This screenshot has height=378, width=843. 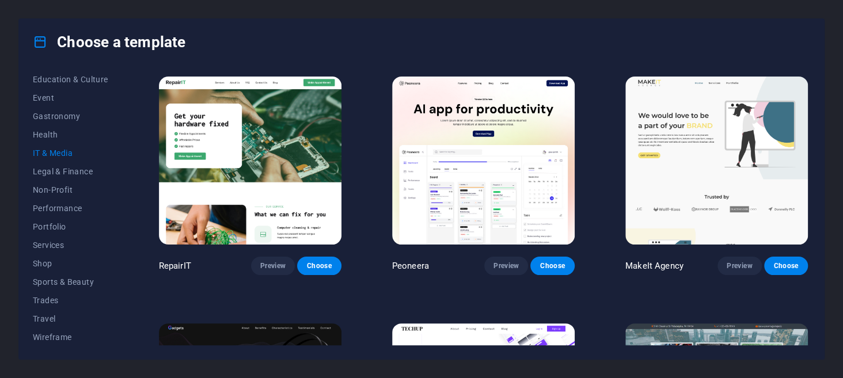 What do you see at coordinates (70, 190) in the screenshot?
I see `button: Non-Profit` at bounding box center [70, 190].